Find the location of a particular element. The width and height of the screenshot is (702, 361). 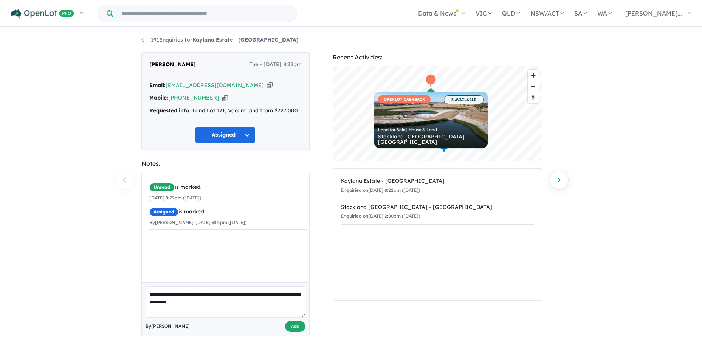

button: Add is located at coordinates (295, 326).